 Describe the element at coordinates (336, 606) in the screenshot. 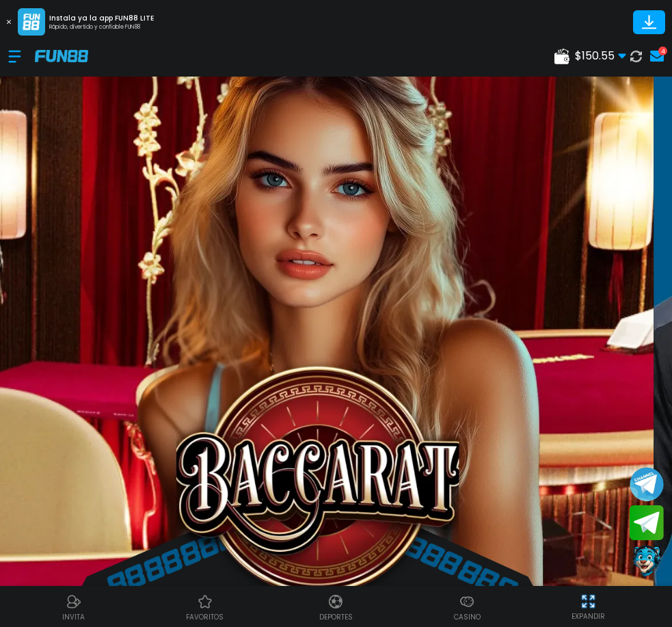

I see `a: DeportesDeportesDeportes` at that location.